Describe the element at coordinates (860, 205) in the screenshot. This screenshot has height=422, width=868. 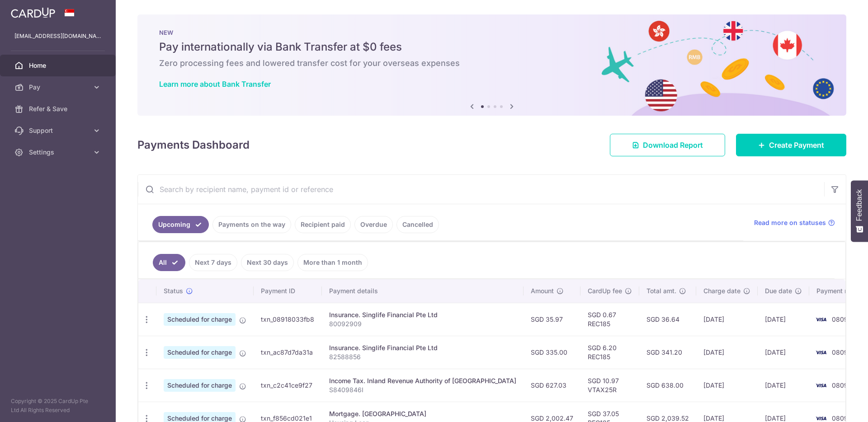
I see `span: Feedback` at that location.